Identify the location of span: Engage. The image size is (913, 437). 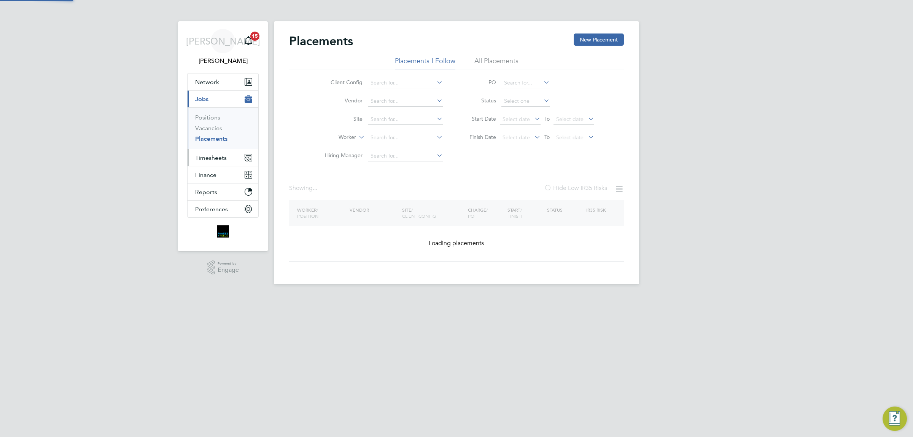
(228, 270).